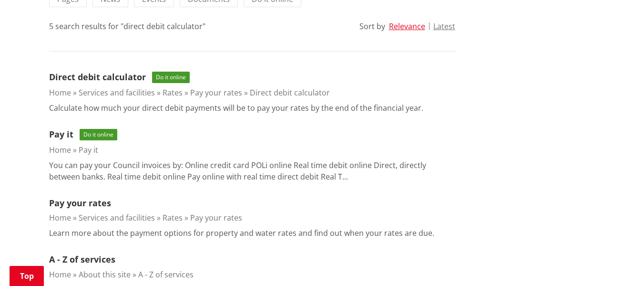  What do you see at coordinates (236, 108) in the screenshot?
I see `p: Calculate how much your direct debit payments will be to pay your rates by the end of the financi...` at bounding box center [236, 108].